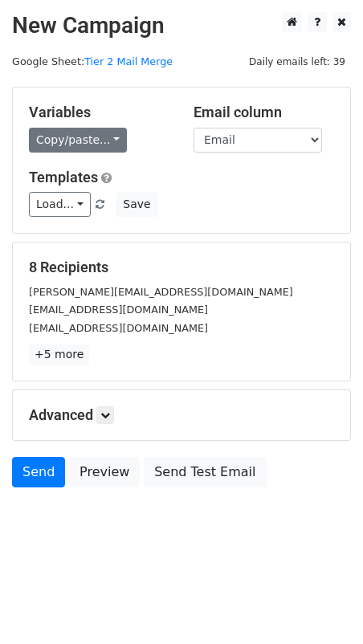 The width and height of the screenshot is (363, 644). I want to click on small: Google Sheet:, so click(92, 61).